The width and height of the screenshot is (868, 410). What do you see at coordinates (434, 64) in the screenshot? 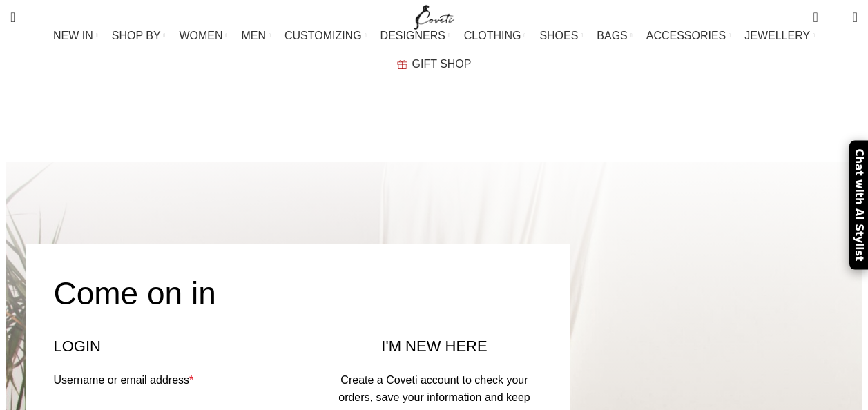
I see `a: GIFT SHOP` at bounding box center [434, 64].